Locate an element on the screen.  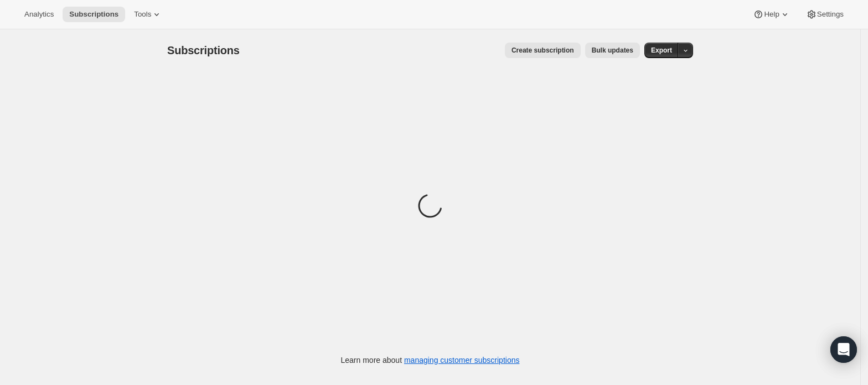
span: Tools is located at coordinates (142, 14).